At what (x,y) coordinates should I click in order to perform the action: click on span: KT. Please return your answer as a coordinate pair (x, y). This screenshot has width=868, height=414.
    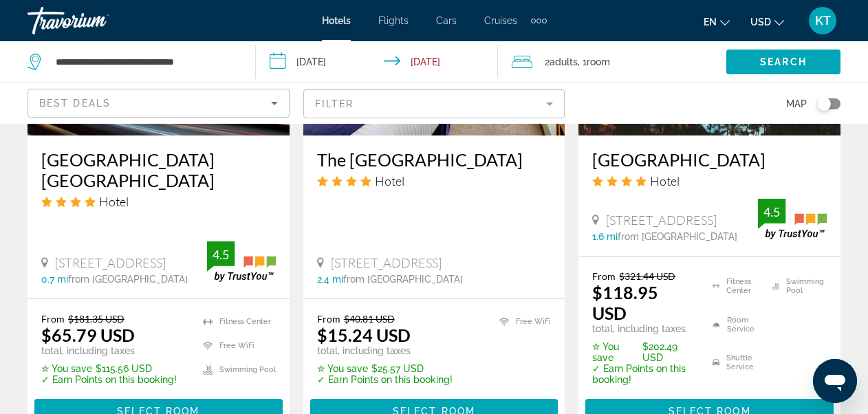
    Looking at the image, I should click on (823, 21).